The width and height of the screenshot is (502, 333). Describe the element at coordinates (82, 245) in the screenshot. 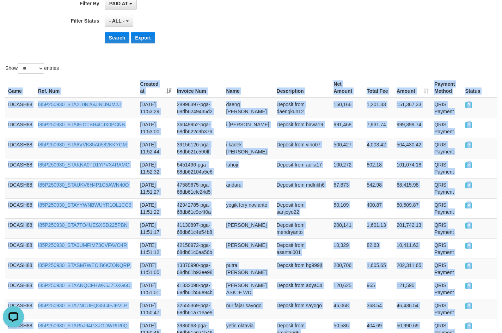

I see `a: I85P250930_STA0UMFIM73CVFAVO4R` at that location.